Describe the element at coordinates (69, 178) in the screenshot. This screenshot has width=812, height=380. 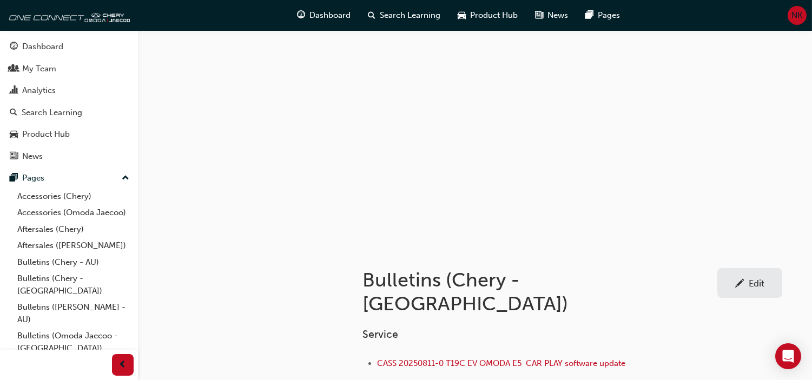
I see `button: Pages` at that location.